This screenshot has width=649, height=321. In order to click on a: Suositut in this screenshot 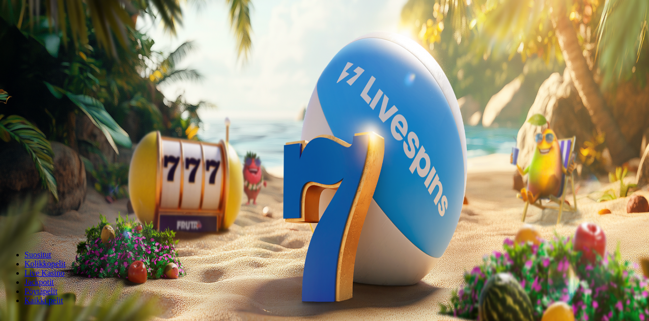, I will do `click(38, 254)`.